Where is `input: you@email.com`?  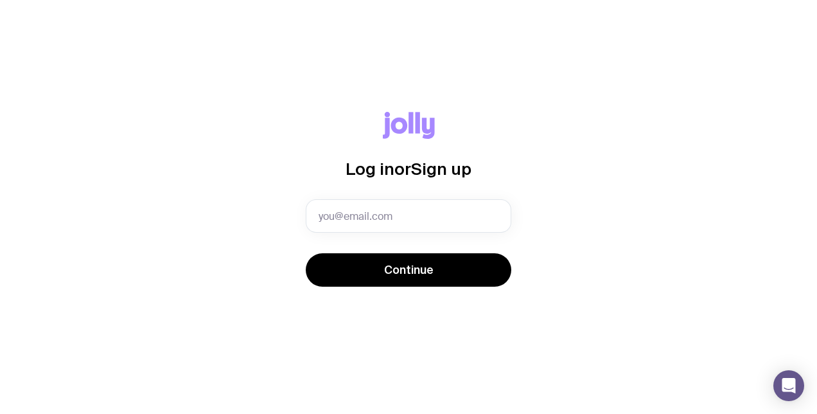 input: you@email.com is located at coordinates (409, 216).